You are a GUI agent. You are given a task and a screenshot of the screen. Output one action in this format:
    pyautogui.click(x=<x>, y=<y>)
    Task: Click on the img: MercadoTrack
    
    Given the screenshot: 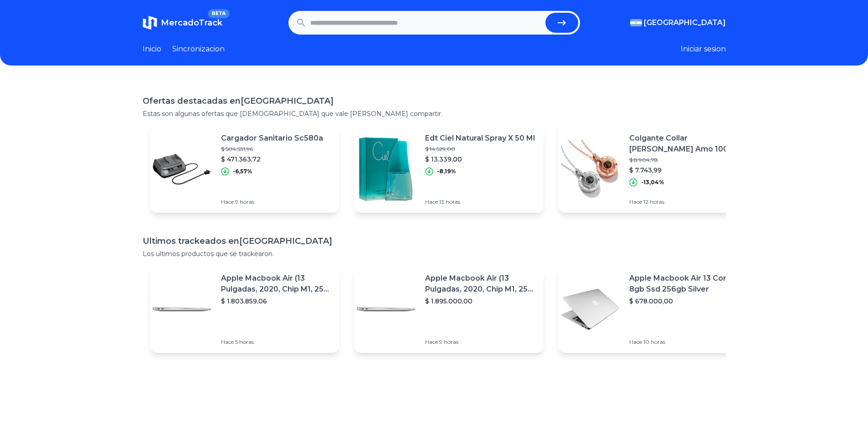 What is the action you would take?
    pyautogui.click(x=150, y=22)
    